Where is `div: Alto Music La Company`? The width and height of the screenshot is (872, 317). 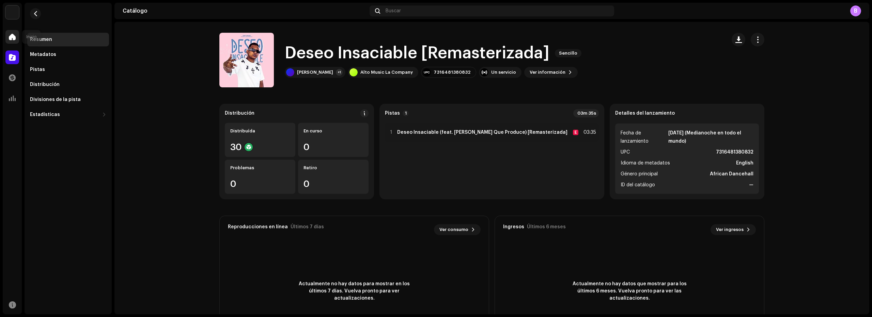
div: Alto Music La Company is located at coordinates (387, 72).